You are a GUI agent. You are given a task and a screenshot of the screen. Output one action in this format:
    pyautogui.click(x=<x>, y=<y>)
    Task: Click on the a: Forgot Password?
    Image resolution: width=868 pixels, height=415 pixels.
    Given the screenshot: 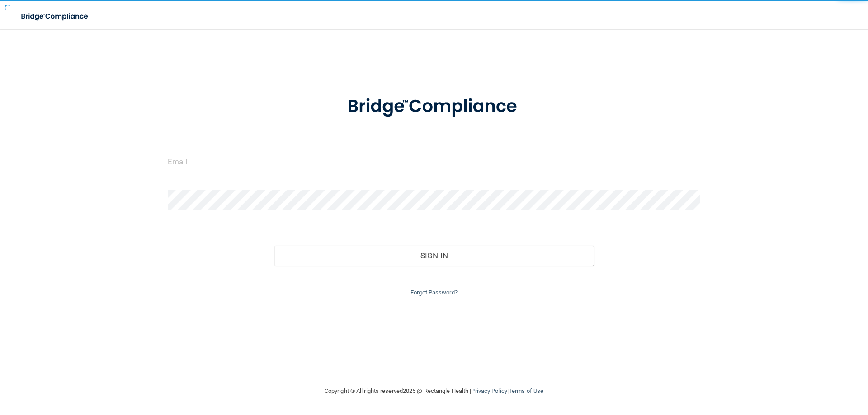 What is the action you would take?
    pyautogui.click(x=434, y=293)
    